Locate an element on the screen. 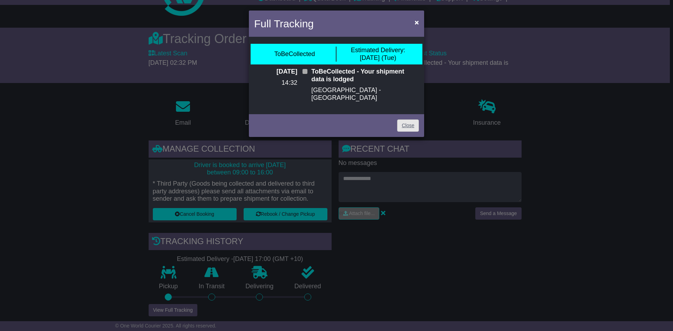 The width and height of the screenshot is (673, 331). span: Estimated Delivery: is located at coordinates (378, 50).